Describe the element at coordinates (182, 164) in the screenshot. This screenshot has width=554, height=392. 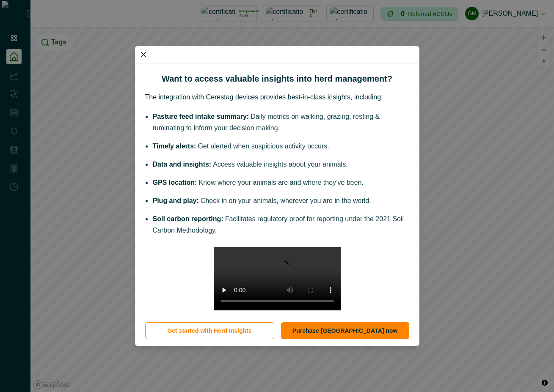
I see `span: Data and insights:` at that location.